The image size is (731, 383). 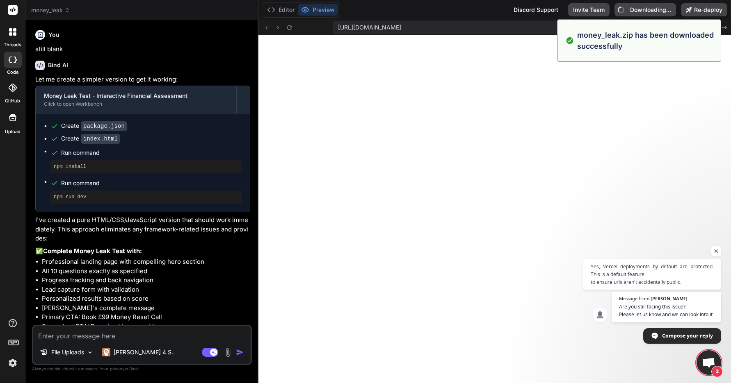 I want to click on p: money_leak.zip has been downloaded successfully, so click(x=646, y=41).